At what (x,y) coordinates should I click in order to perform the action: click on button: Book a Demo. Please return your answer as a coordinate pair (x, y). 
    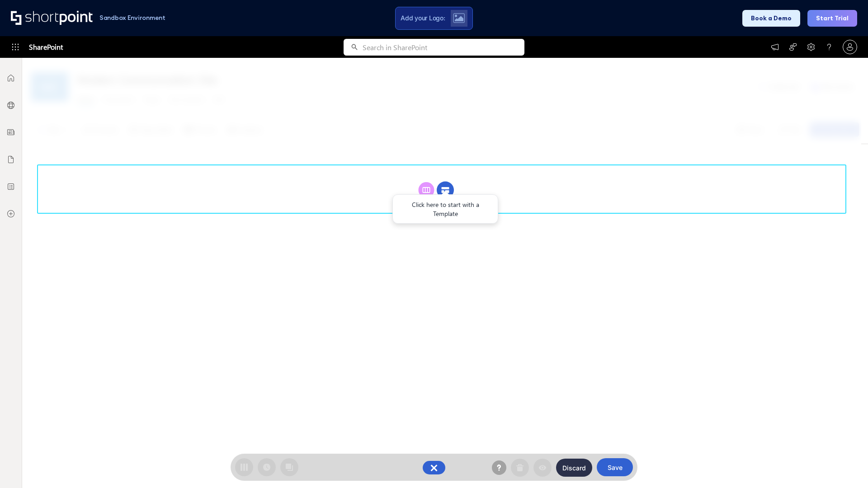
    Looking at the image, I should click on (771, 18).